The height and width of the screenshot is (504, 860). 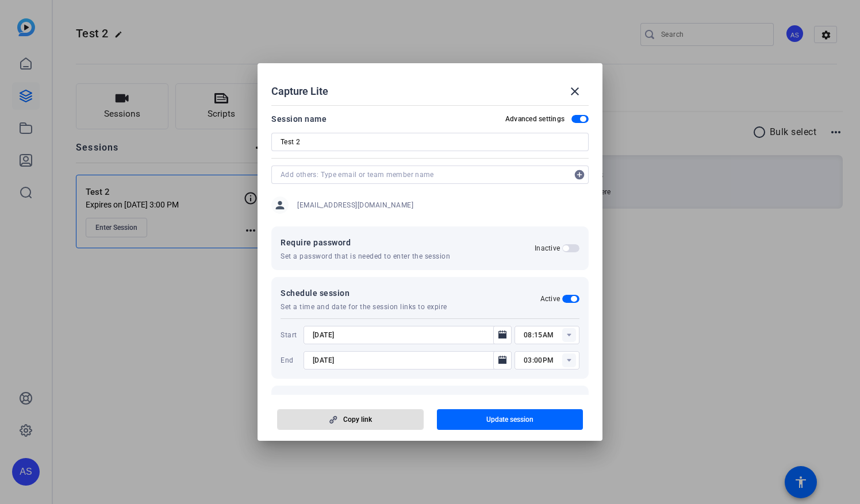 I want to click on mat-icon: add_circle, so click(x=579, y=174).